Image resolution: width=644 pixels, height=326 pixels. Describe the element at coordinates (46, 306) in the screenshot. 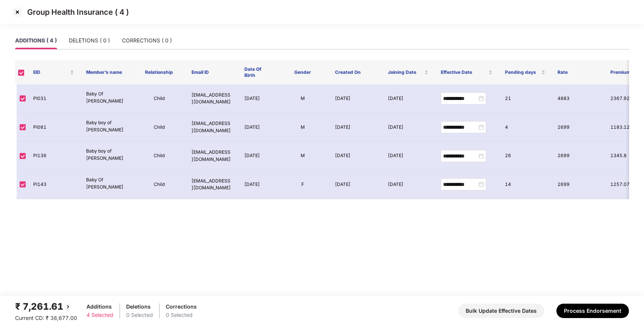

I see `div: ₹ 7,261.61` at that location.